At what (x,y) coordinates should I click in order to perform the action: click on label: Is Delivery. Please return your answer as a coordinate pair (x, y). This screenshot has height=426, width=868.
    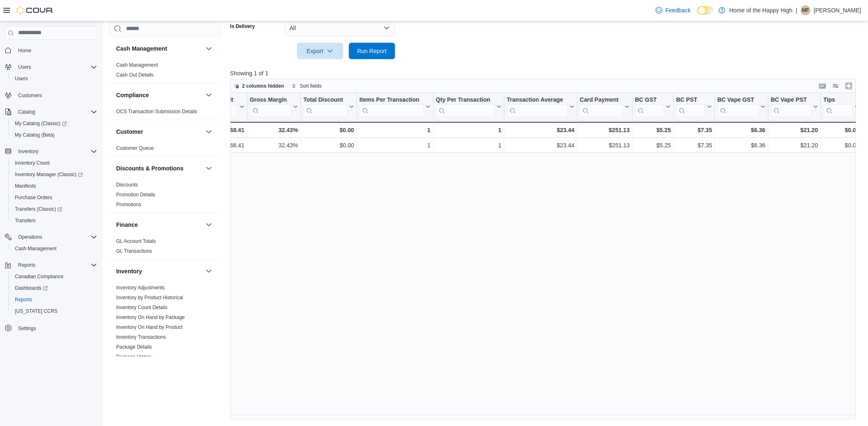
    Looking at the image, I should click on (243, 26).